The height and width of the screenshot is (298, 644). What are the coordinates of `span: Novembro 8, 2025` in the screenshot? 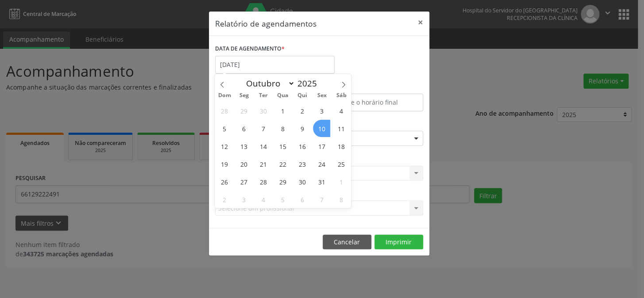 It's located at (341, 199).